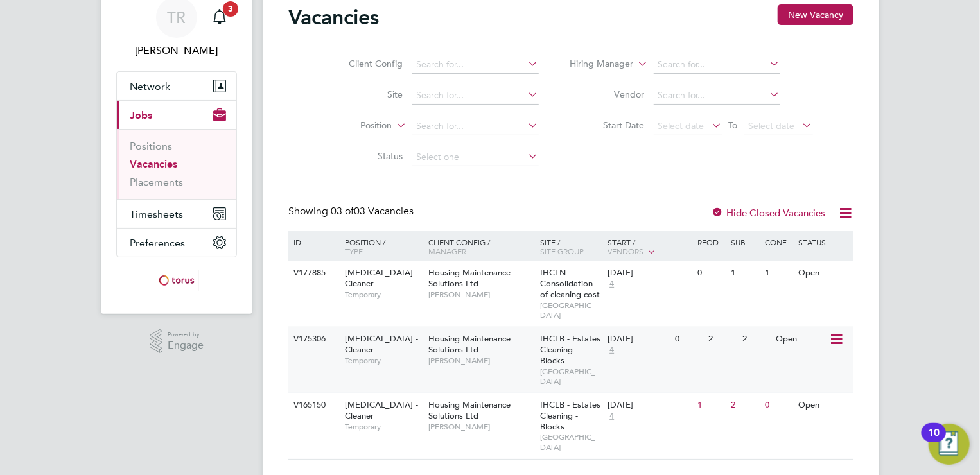  Describe the element at coordinates (354, 251) in the screenshot. I see `span: Type` at that location.